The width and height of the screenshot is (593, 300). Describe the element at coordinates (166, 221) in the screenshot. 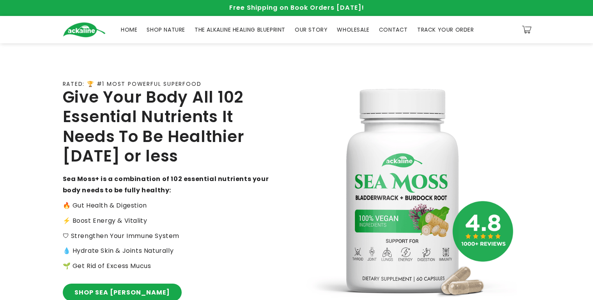

I see `p: ⚡️ Boost Energy & Vitality` at that location.